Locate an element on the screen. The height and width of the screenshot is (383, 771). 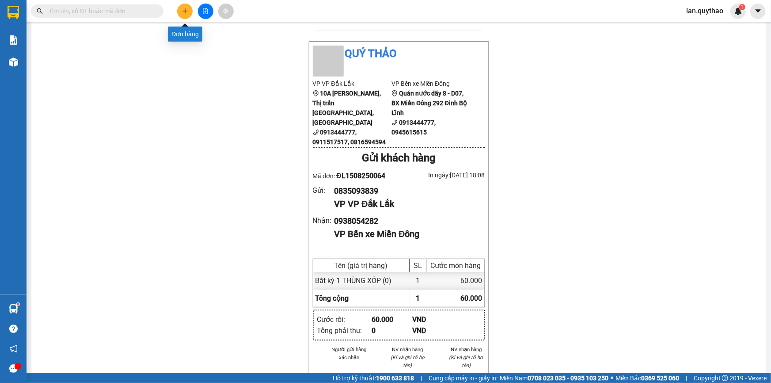
span: plus is located at coordinates (185, 11).